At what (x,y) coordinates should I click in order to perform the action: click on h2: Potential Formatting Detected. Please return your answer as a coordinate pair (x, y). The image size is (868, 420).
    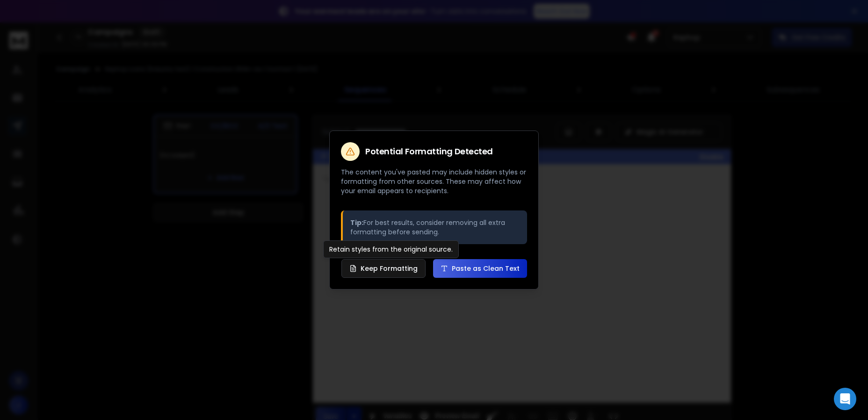
    Looking at the image, I should click on (429, 152).